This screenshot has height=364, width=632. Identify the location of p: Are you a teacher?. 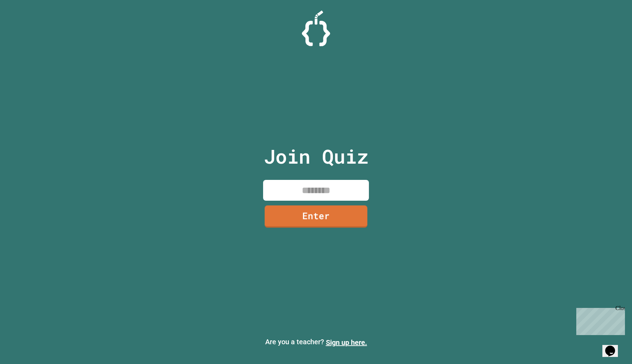
(316, 342).